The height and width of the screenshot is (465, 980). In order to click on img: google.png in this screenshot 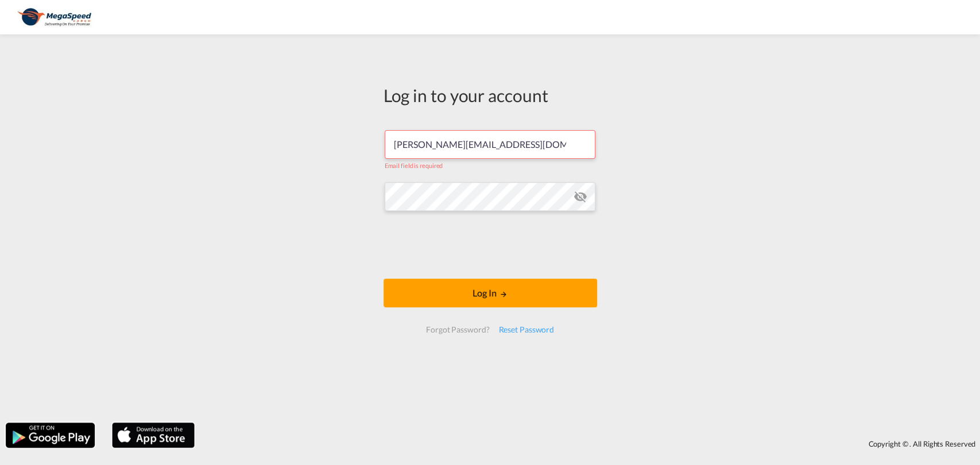, I will do `click(49, 435)`.